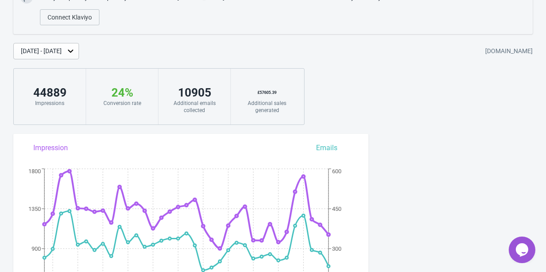 This screenshot has height=272, width=546. I want to click on div: £ 57605.39, so click(267, 93).